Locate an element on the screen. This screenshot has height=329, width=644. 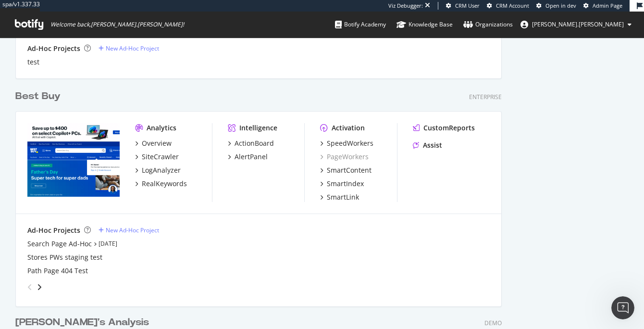
a: Knowledge Base is located at coordinates (424, 24).